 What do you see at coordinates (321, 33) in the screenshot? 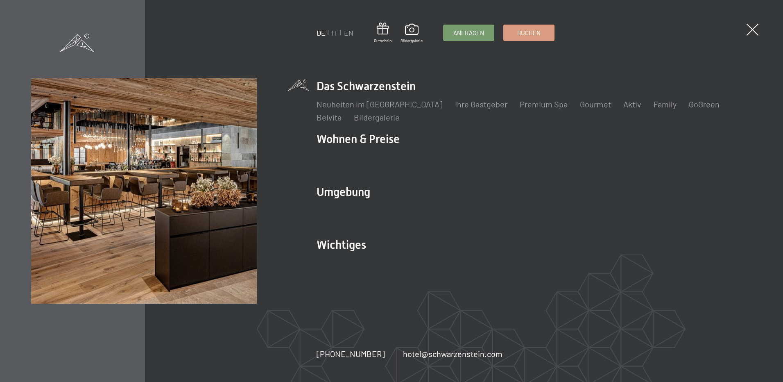
I see `a: DE` at bounding box center [321, 33].